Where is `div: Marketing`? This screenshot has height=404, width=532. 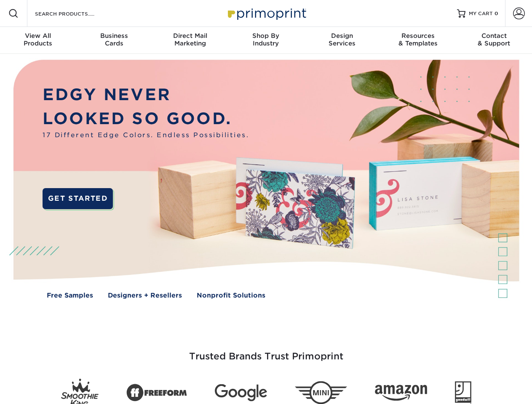
div: Marketing is located at coordinates (190, 40).